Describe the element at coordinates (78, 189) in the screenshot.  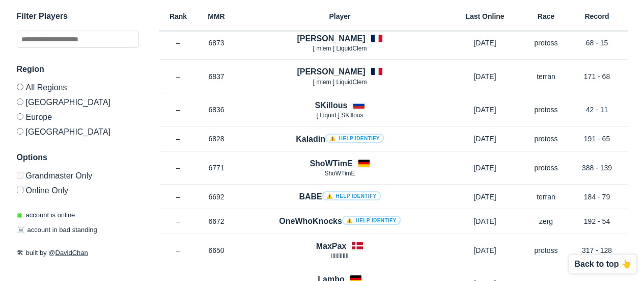
I see `label: Only show accounts currently laddering` at that location.